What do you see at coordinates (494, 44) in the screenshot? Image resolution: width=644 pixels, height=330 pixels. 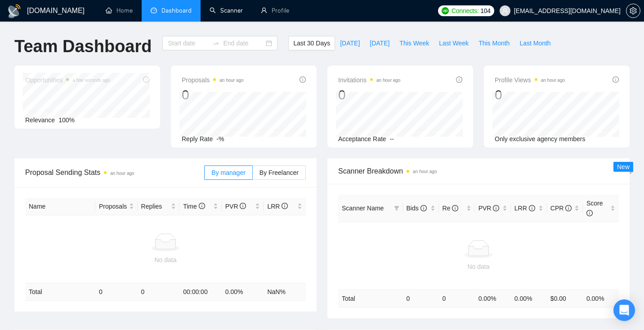 I see `span: This Month` at bounding box center [494, 44].